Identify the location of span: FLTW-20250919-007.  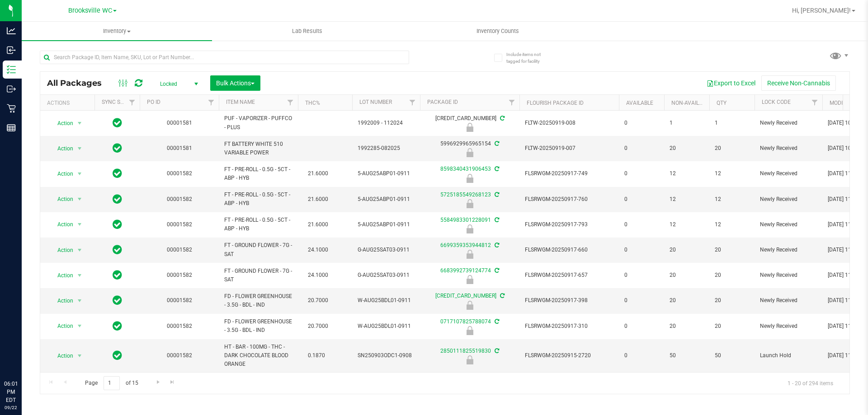
(569, 148).